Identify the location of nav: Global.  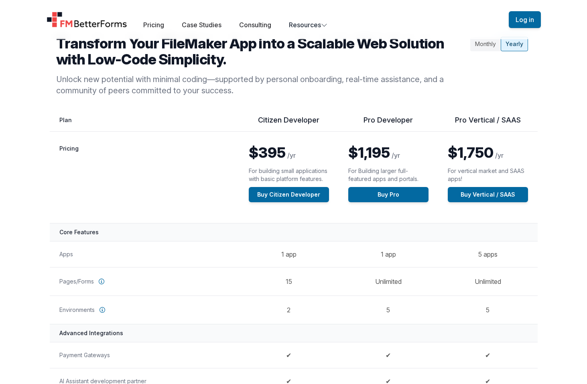
(293, 20).